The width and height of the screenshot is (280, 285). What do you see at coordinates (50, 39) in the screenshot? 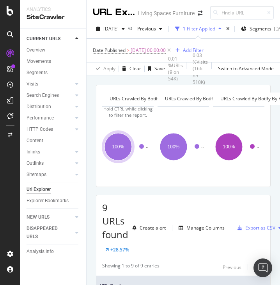
I see `a: CURRENT URLS` at bounding box center [50, 39].